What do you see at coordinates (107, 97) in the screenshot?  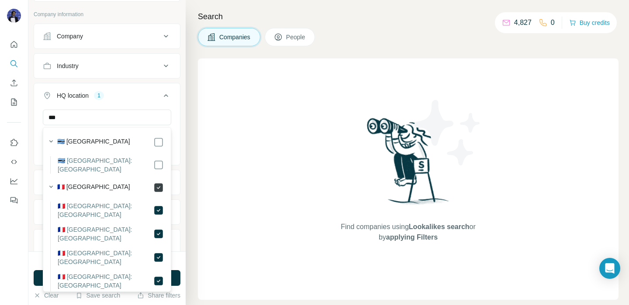 I see `button: HQ location1` at bounding box center [107, 97].